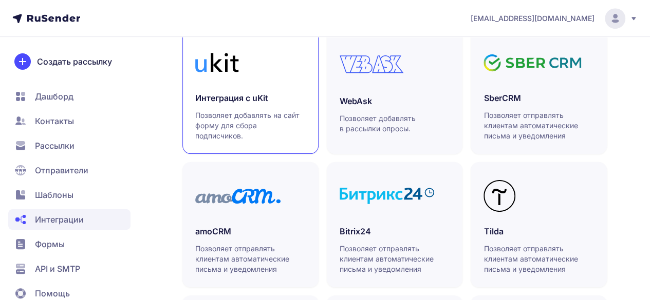 The width and height of the screenshot is (650, 300). What do you see at coordinates (59, 220) in the screenshot?
I see `span: Интеграции` at bounding box center [59, 220].